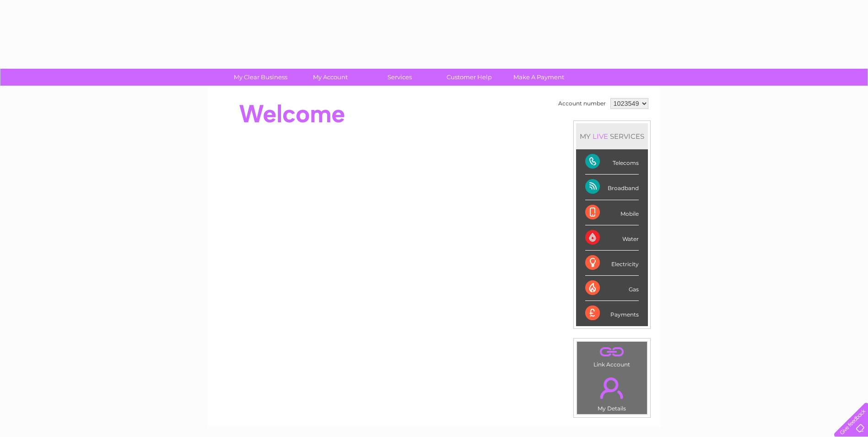 This screenshot has width=868, height=437. Describe the element at coordinates (612, 263) in the screenshot. I see `div: Electricity` at that location.